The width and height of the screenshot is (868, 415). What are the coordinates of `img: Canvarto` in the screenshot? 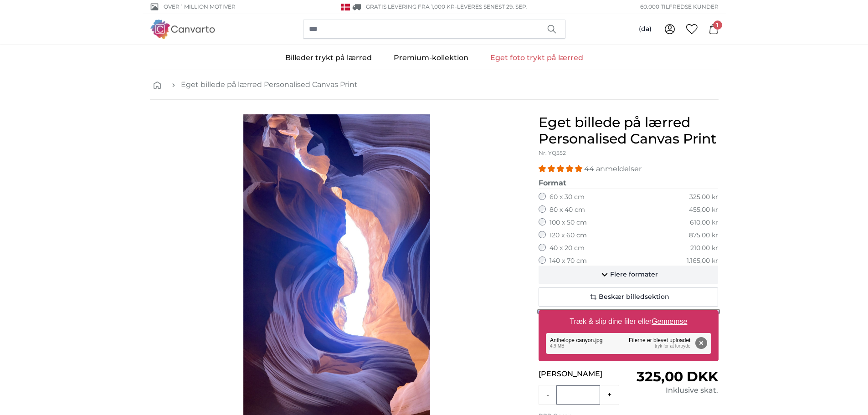 It's located at (183, 29).